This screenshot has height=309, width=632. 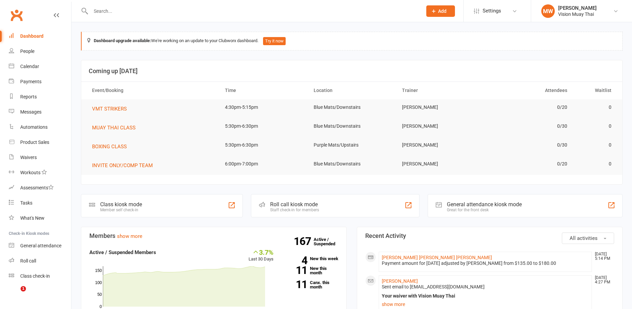 What do you see at coordinates (304, 242) in the screenshot?
I see `strong: 167` at bounding box center [304, 242].